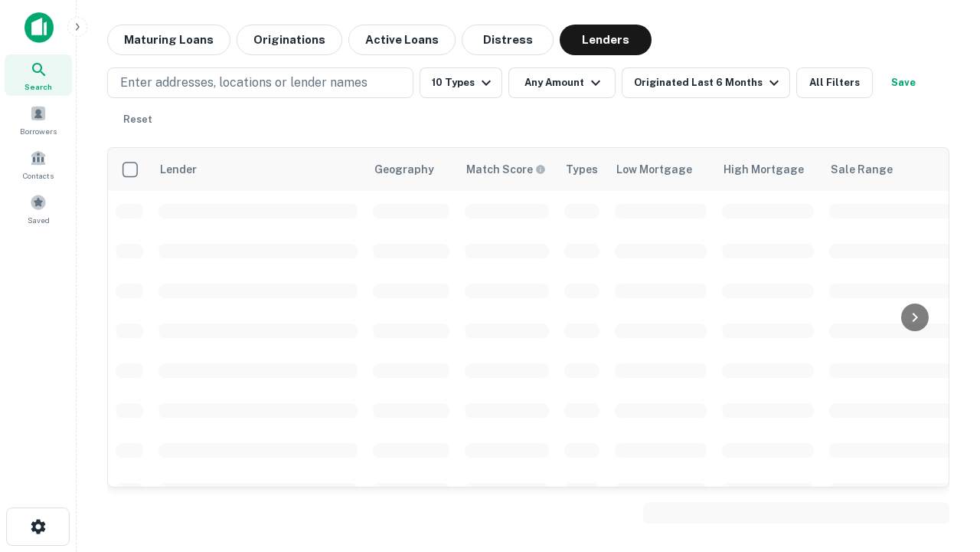 This screenshot has width=980, height=552. I want to click on span: Borrowers, so click(38, 131).